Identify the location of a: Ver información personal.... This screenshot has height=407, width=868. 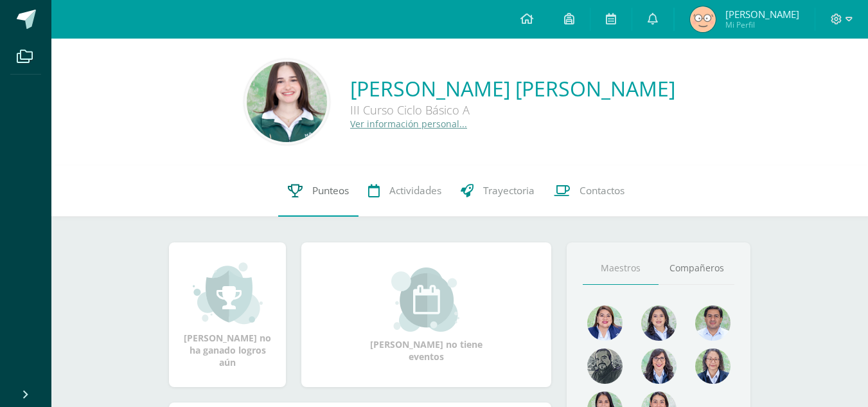
(408, 124).